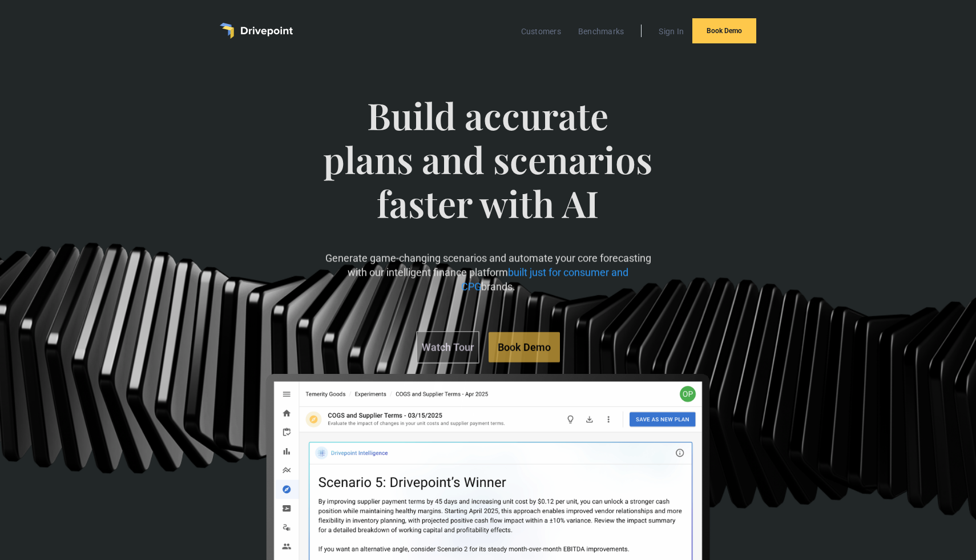 This screenshot has width=976, height=560. Describe the element at coordinates (488, 273) in the screenshot. I see `p: Generate game-changing scenarios and automate your core forecasting with our intelligent finance ...` at that location.